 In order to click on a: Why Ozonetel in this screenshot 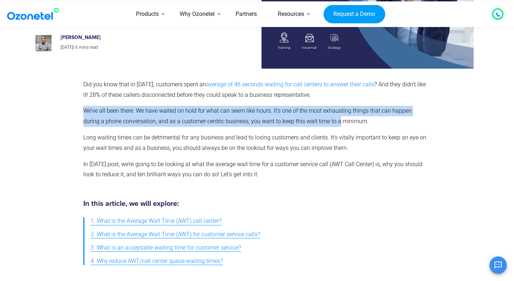, I will do `click(197, 14)`.